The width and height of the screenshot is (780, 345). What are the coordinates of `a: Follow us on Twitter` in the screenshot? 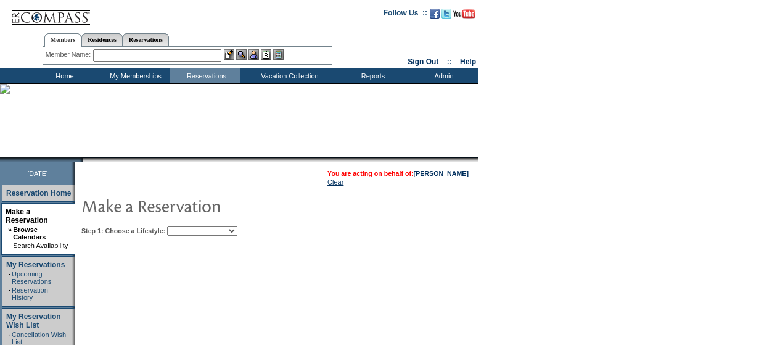 It's located at (446, 16).